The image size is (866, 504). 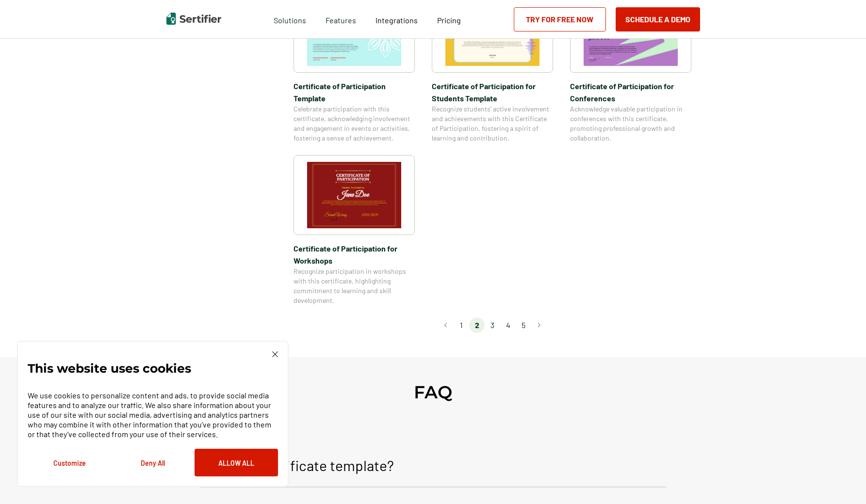 I want to click on span: Acknowledge valuable participation in conferences with this certificate, promoting professional g..., so click(x=630, y=124).